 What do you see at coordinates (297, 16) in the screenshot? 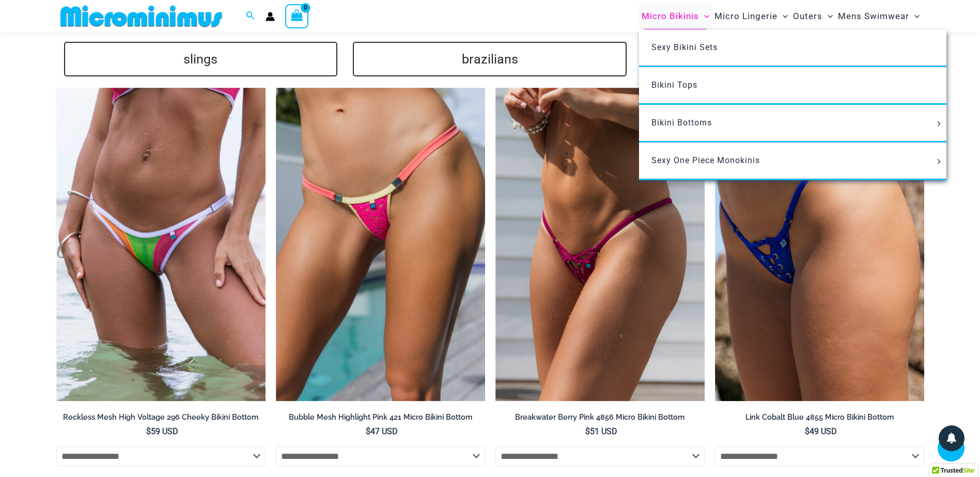
I see `a: View Shopping Cart, empty` at bounding box center [297, 16].